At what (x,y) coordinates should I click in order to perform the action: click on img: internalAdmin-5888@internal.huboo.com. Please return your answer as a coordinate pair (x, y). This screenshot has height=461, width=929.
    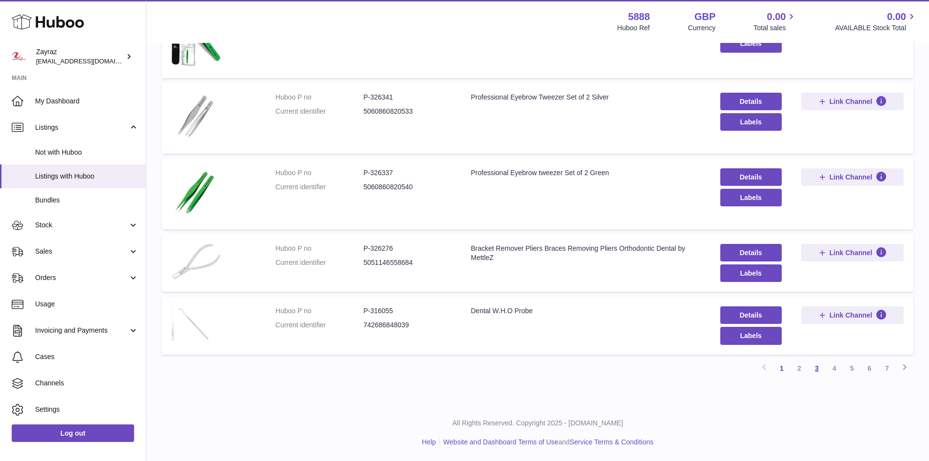
    Looking at the image, I should click on (19, 57).